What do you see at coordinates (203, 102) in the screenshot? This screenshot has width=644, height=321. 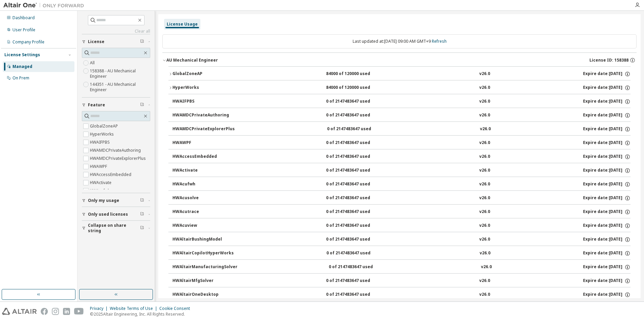 I see `div: HWAIFPBS` at bounding box center [203, 102].